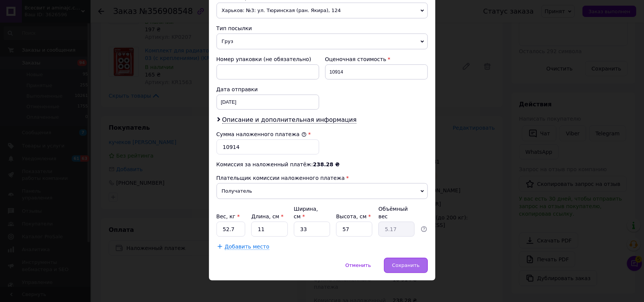 This screenshot has width=644, height=302. What do you see at coordinates (322, 191) in the screenshot?
I see `span: Получатель` at bounding box center [322, 191].